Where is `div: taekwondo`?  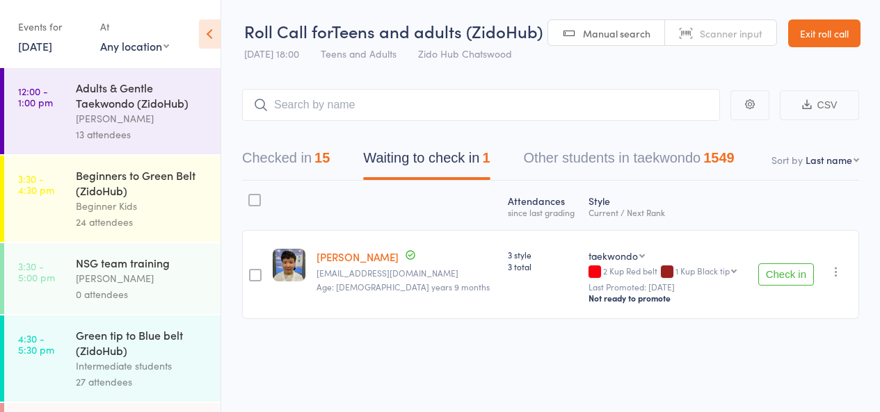
div: taekwondo is located at coordinates (613, 256).